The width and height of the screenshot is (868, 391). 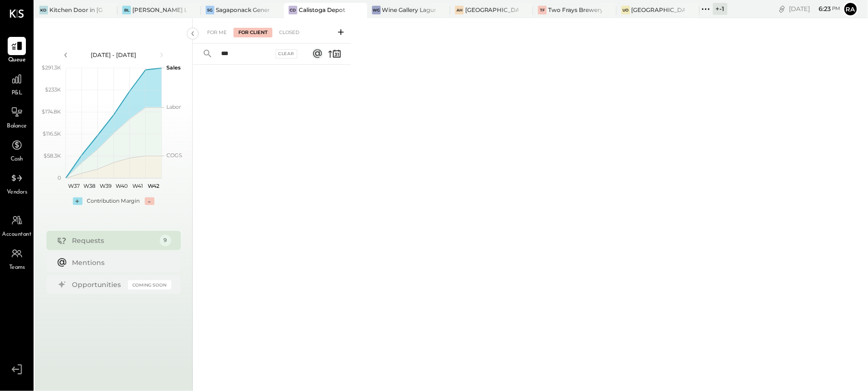 What do you see at coordinates (543, 10) in the screenshot?
I see `div: TF` at bounding box center [543, 10].